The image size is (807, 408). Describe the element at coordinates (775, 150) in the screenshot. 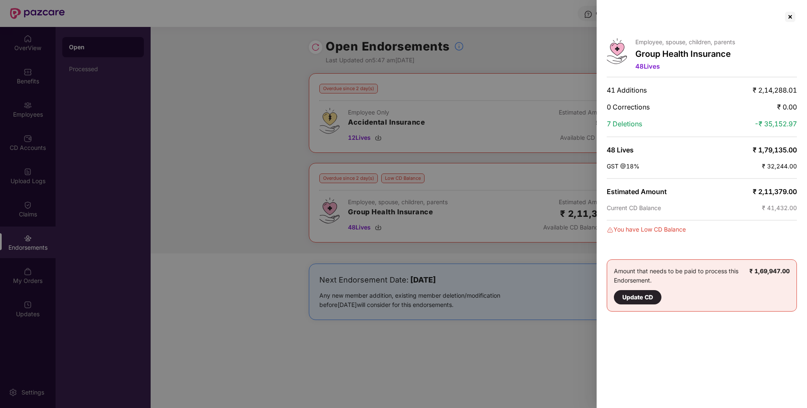

I see `span: ₹ 1,79,135.00` at that location.